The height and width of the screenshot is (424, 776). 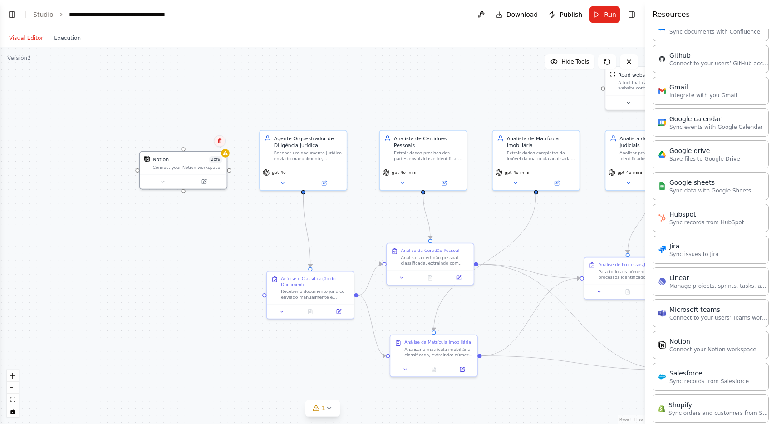 What do you see at coordinates (12, 15) in the screenshot?
I see `button: Show left sidebar` at bounding box center [12, 15].